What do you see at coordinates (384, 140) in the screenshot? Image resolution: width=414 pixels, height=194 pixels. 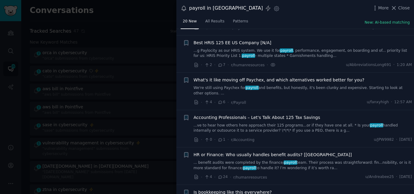 I see `span: u/JPW9982` at bounding box center [384, 140].